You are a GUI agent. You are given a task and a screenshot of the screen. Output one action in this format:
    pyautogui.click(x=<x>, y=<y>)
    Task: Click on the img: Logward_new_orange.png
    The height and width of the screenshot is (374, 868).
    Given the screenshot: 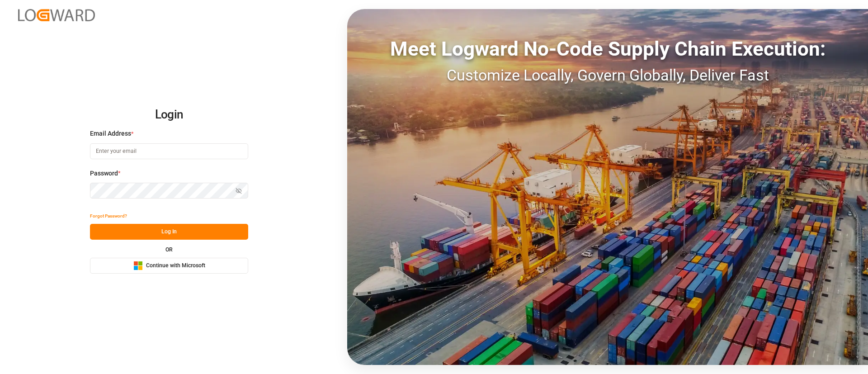 What is the action you would take?
    pyautogui.click(x=56, y=15)
    